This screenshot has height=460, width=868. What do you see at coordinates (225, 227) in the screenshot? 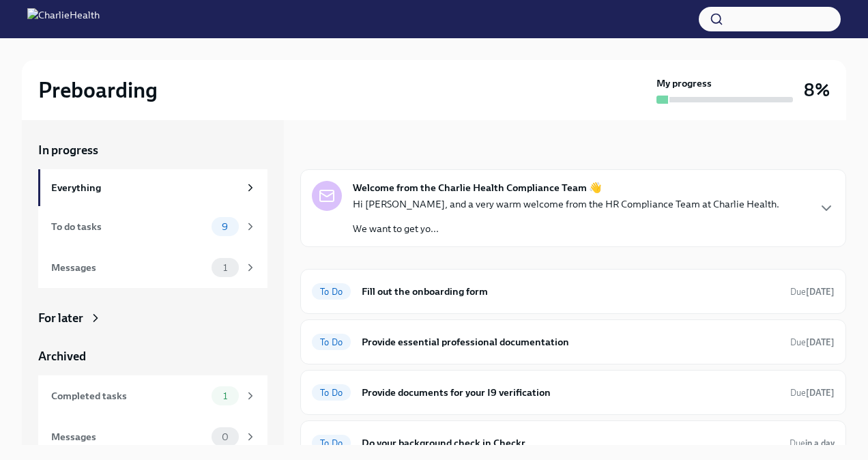
I see `span: 9` at bounding box center [225, 227].